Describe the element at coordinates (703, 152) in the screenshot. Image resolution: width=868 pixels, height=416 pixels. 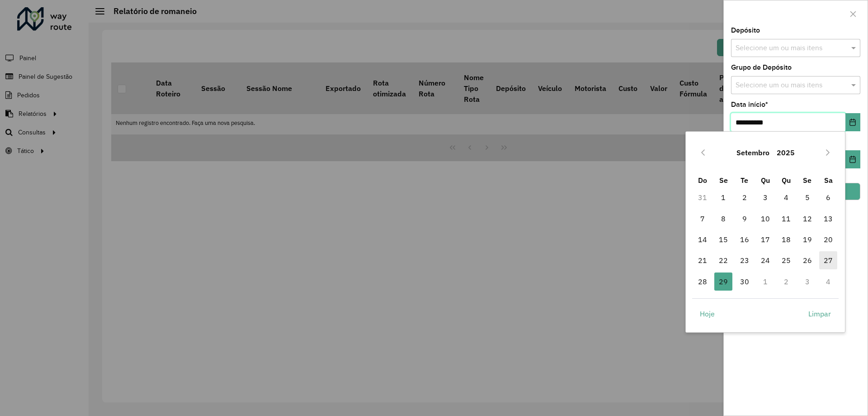
I see `button: Previous Month` at that location.